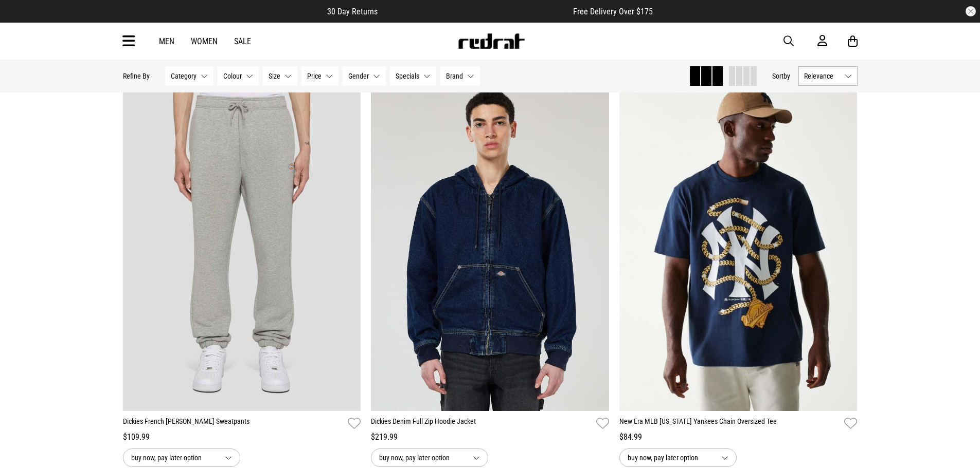  What do you see at coordinates (781, 77) in the screenshot?
I see `button: Sortby` at bounding box center [781, 77].